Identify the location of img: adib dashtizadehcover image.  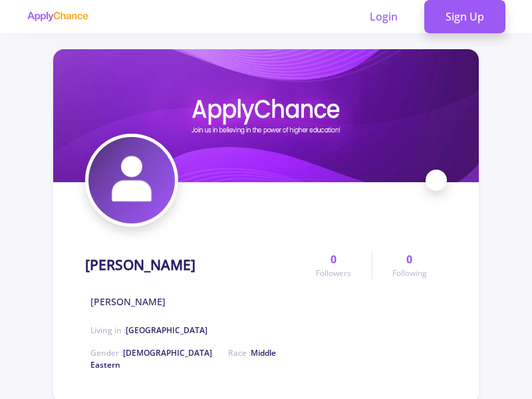
(266, 116).